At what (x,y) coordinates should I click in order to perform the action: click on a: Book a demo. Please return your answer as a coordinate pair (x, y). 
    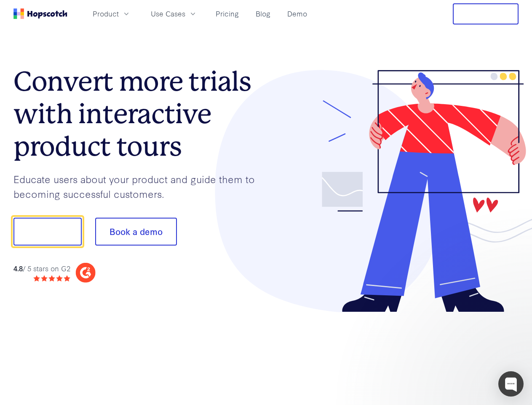
    Looking at the image, I should click on (136, 232).